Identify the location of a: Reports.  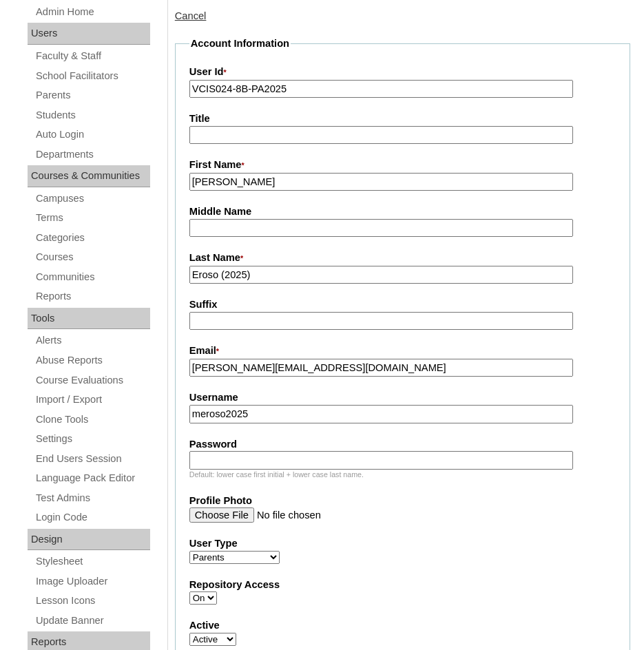
(93, 297).